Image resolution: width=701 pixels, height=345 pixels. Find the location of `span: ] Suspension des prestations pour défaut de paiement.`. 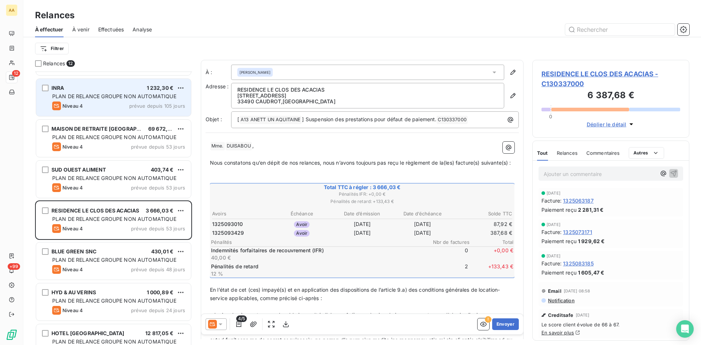

span: ] Suspension des prestations pour défaut de paiement. is located at coordinates (369, 119).